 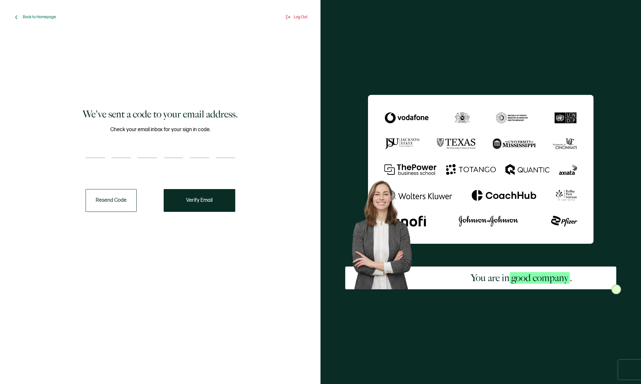 I want to click on img: Sertifier Signup - You are in <span class="strong-h">good company</span>. Hero, so click(x=386, y=232).